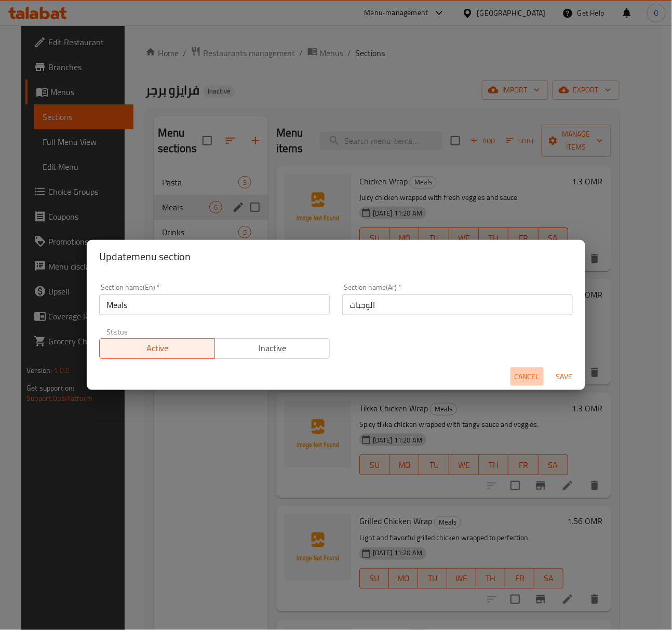  I want to click on span: Inactive, so click(272, 348).